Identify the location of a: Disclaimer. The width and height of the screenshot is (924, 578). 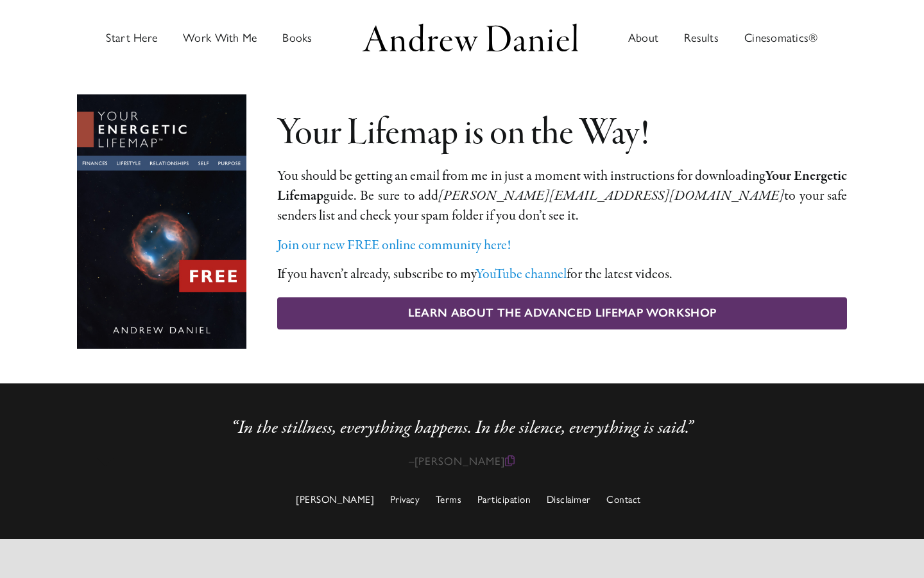
(568, 499).